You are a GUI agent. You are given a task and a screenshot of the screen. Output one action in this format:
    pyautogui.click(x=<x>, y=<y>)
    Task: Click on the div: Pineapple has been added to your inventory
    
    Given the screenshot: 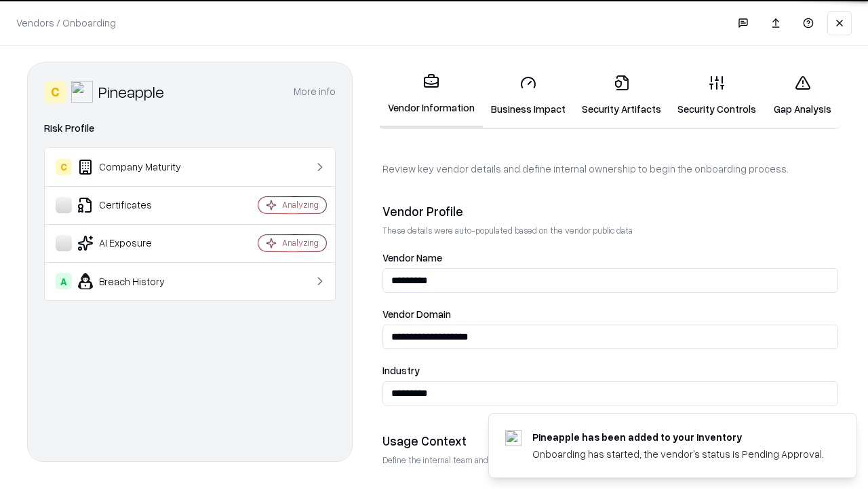 What is the action you would take?
    pyautogui.click(x=678, y=436)
    